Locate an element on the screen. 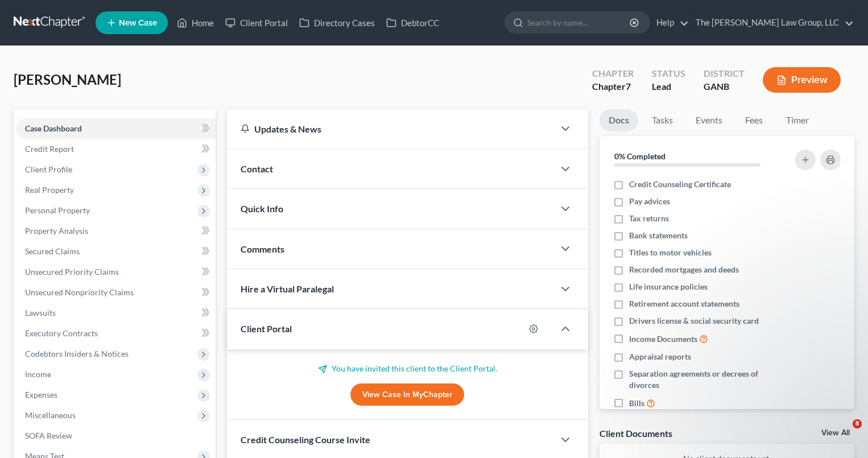 Image resolution: width=868 pixels, height=458 pixels. a: Docs is located at coordinates (619, 120).